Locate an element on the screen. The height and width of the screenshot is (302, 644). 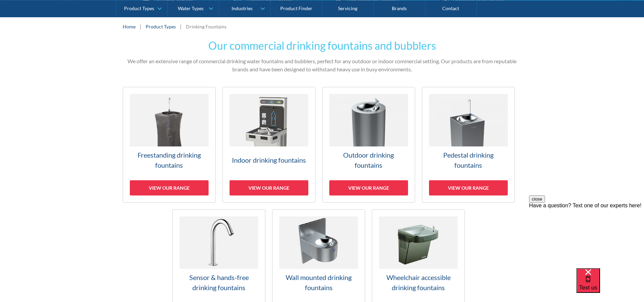
h3: Freestanding drinking fountains is located at coordinates (169, 160).